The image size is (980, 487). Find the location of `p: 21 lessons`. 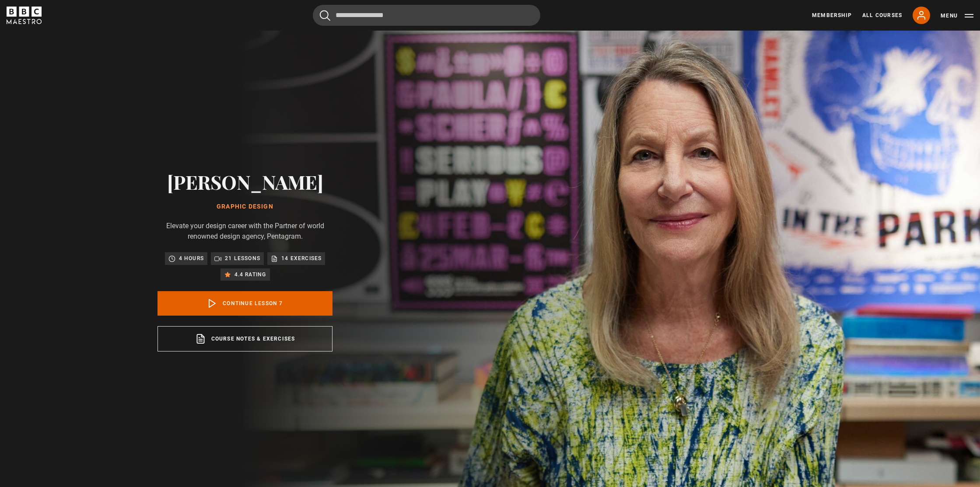

p: 21 lessons is located at coordinates (242, 259).